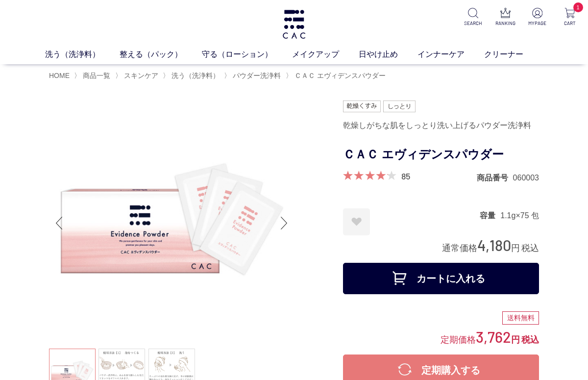 The image size is (588, 380). Describe the element at coordinates (513, 54) in the screenshot. I see `a: クリーナー` at that location.